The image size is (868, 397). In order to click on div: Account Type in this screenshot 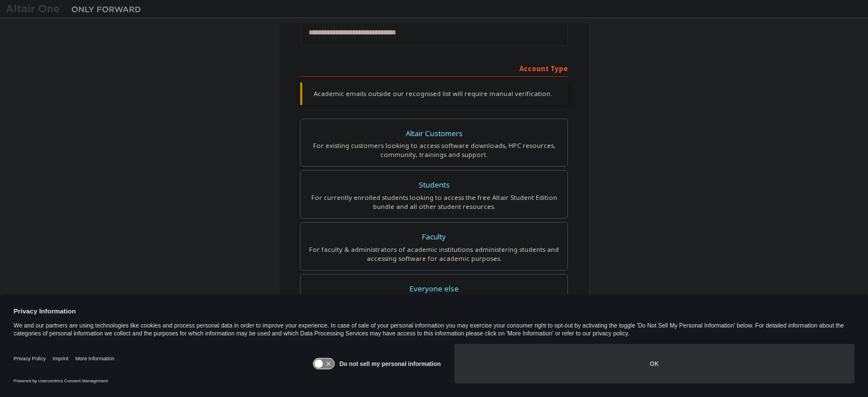, I will do `click(434, 68)`.